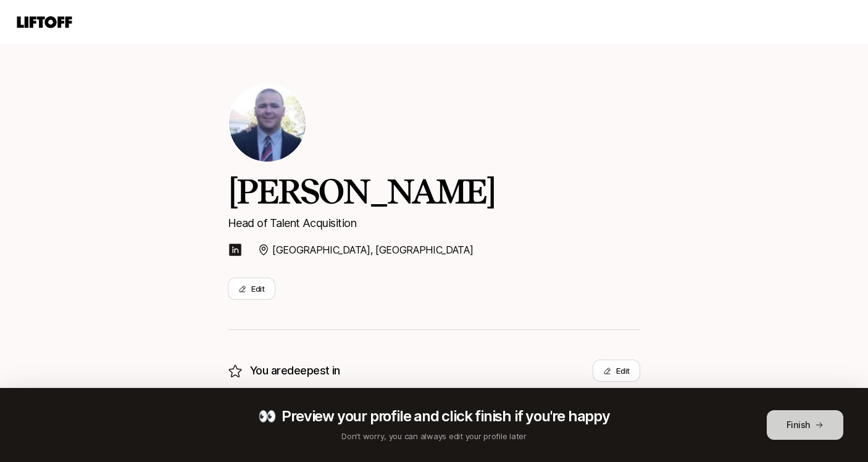 This screenshot has width=868, height=462. Describe the element at coordinates (806, 425) in the screenshot. I see `button: Finish` at that location.